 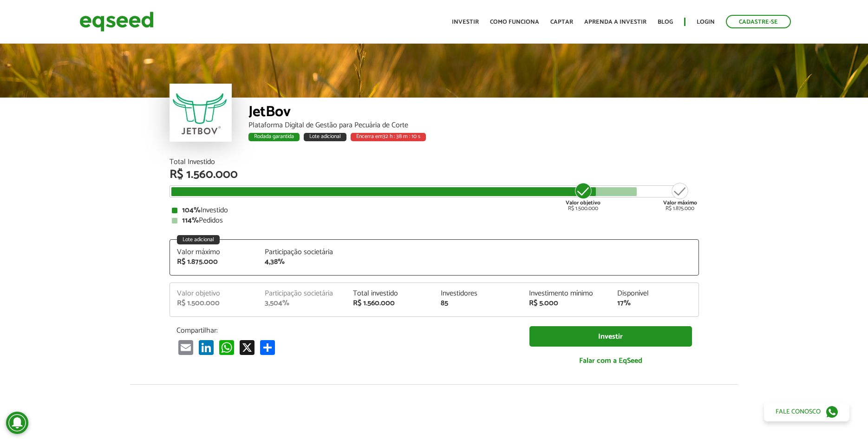 I want to click on div: Valor máximo, so click(x=214, y=252).